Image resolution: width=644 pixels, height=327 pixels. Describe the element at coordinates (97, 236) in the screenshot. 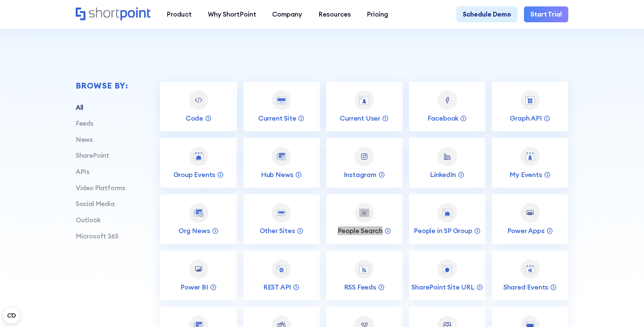

I see `a: Microsoft 365` at that location.